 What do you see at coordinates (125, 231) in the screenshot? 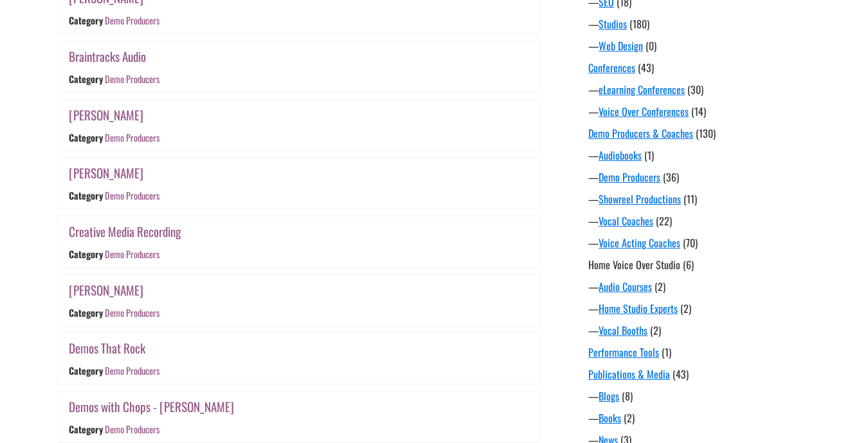
I see `a: Creative Media Recording` at bounding box center [125, 231].